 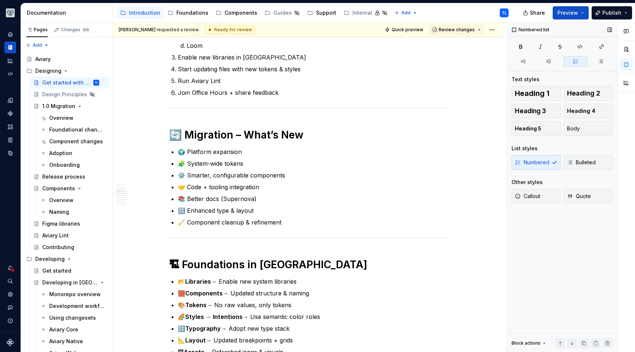 I want to click on div: Contact support, so click(x=10, y=307).